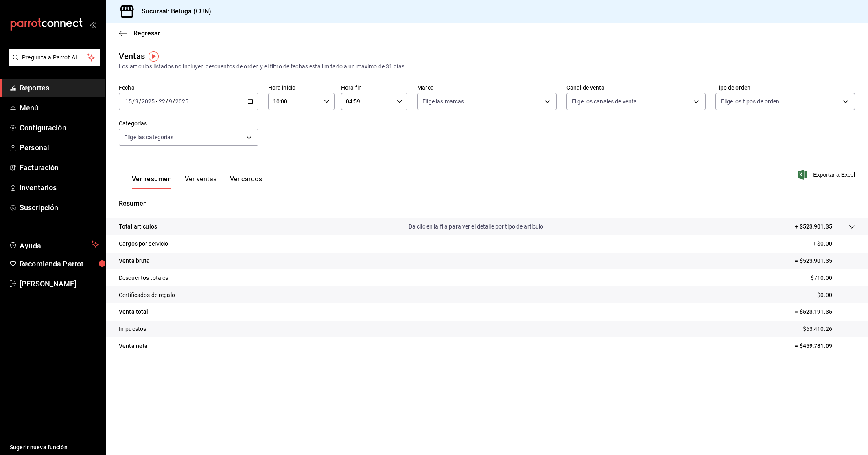 The image size is (868, 455). What do you see at coordinates (374, 88) in the screenshot?
I see `label: Hora fin` at bounding box center [374, 88].